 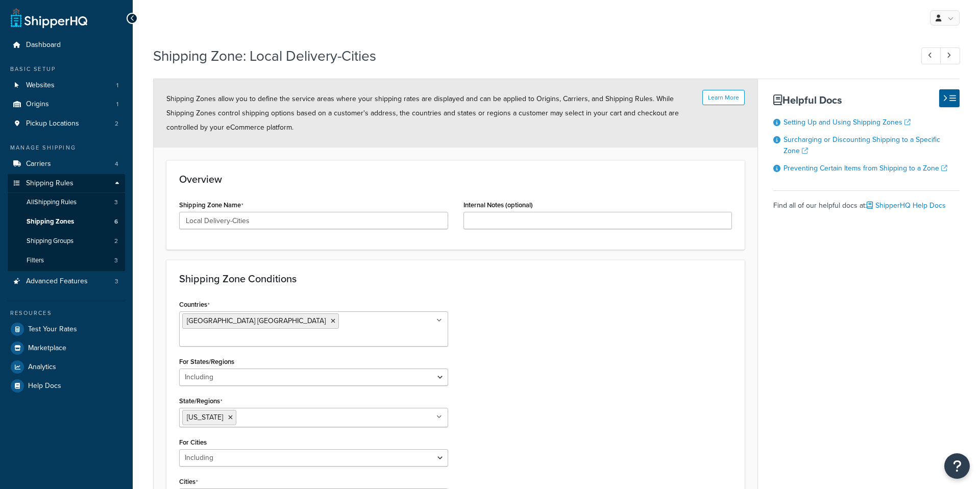 I want to click on a: Filters3, so click(x=66, y=261).